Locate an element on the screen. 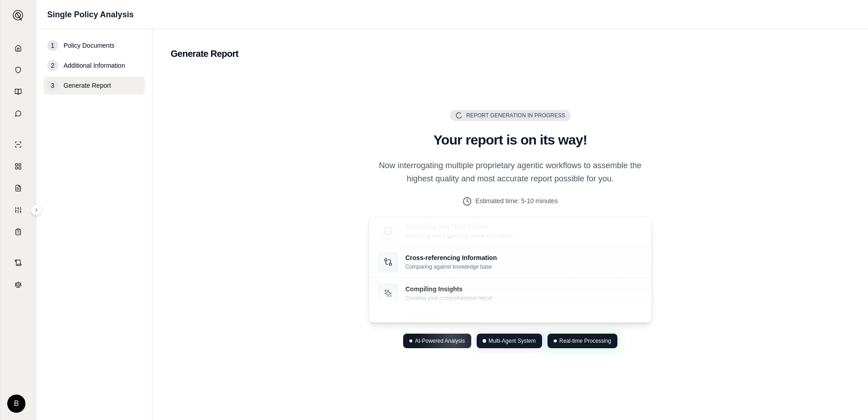 The height and width of the screenshot is (420, 868). h2: Generate Report is located at coordinates (510, 54).